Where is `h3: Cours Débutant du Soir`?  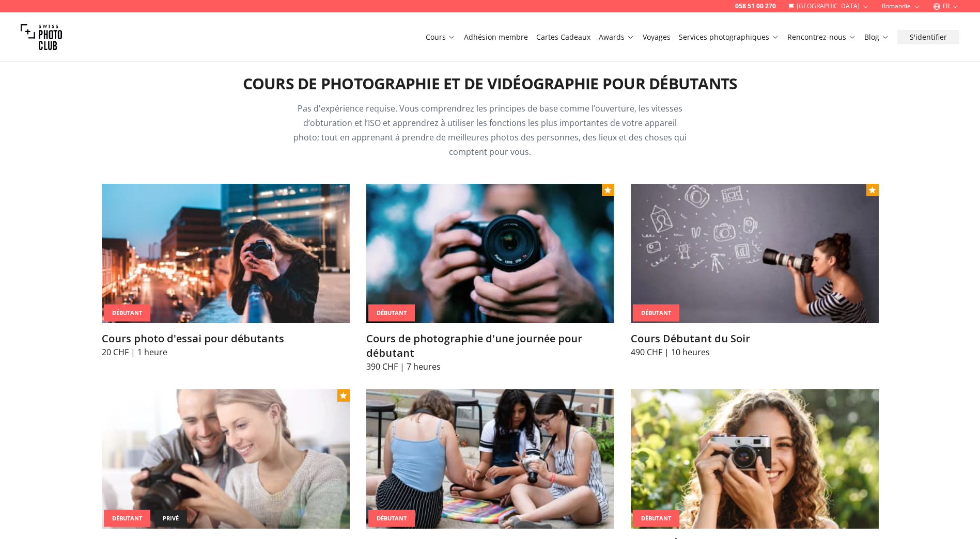
h3: Cours Débutant du Soir is located at coordinates (755, 339).